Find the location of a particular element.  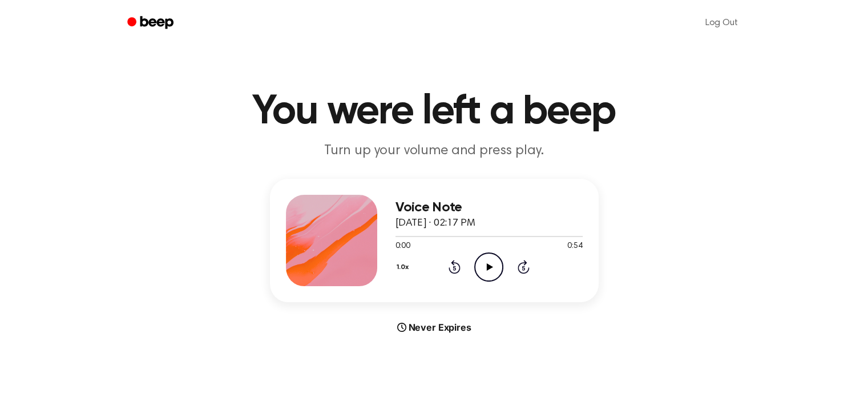

a: Beep is located at coordinates (151, 23).